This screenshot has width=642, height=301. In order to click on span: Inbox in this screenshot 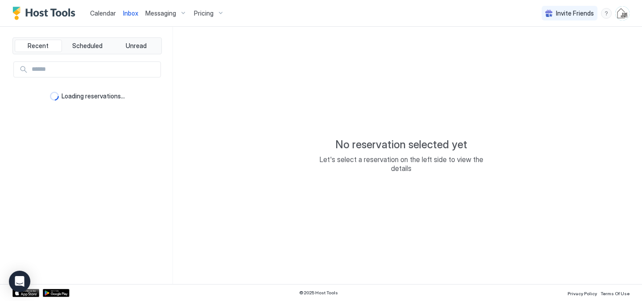, I will do `click(131, 13)`.